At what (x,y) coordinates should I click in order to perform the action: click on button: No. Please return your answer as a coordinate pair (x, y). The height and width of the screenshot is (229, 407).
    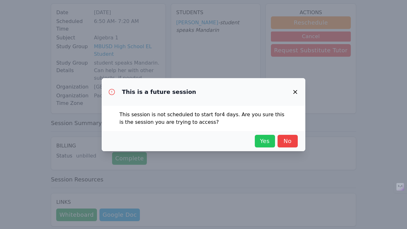
    Looking at the image, I should click on (288, 141).